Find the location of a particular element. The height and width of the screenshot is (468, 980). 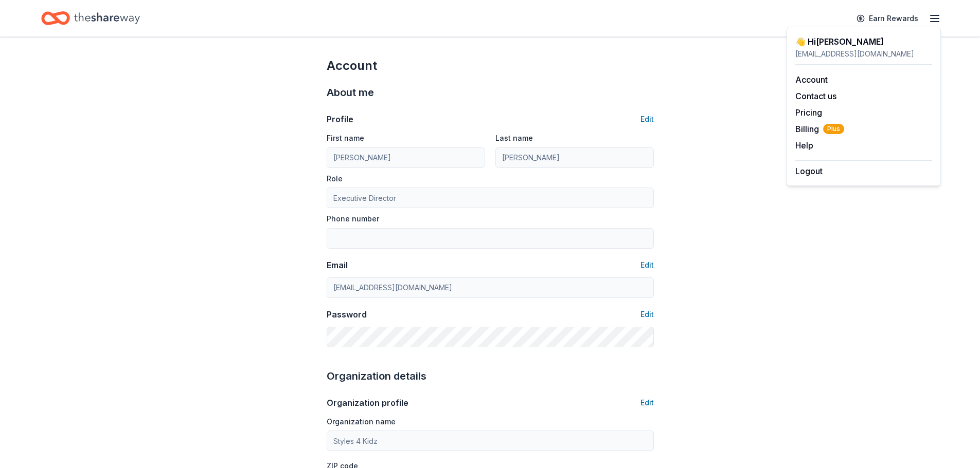

label: Role is located at coordinates (334, 179).